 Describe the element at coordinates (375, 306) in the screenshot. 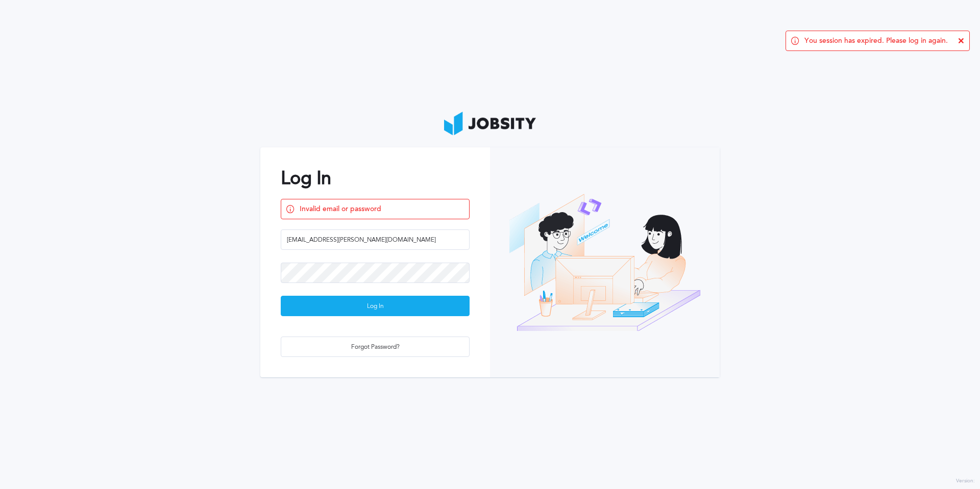

I see `button: Log In` at that location.